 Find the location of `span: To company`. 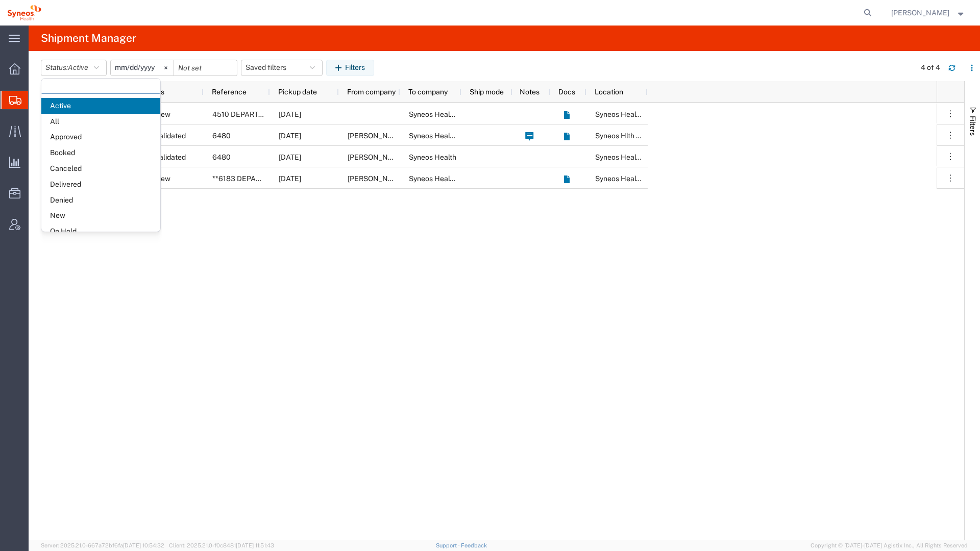

span: To company is located at coordinates (427, 91).